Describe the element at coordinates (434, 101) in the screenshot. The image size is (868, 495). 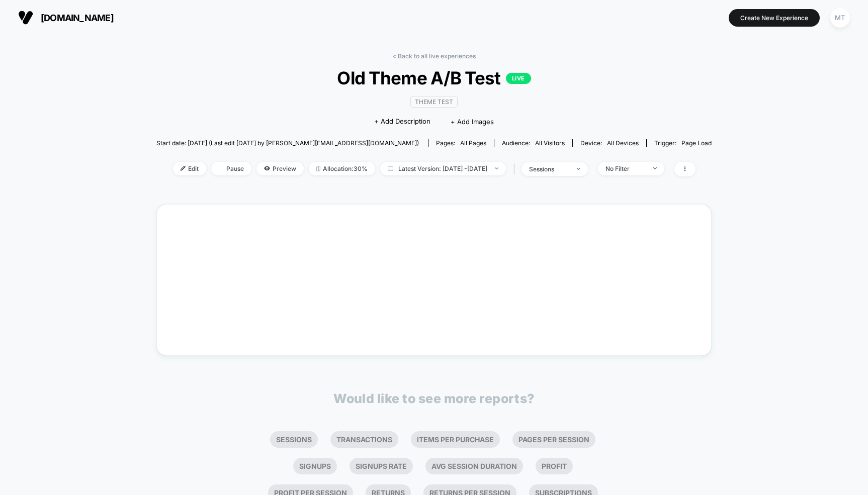
I see `span: Theme Test` at that location.